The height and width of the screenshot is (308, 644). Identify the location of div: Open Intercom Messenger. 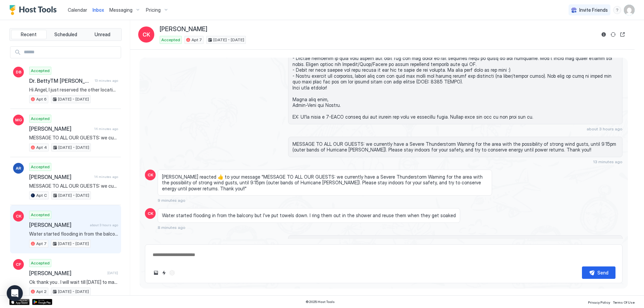
(14, 293).